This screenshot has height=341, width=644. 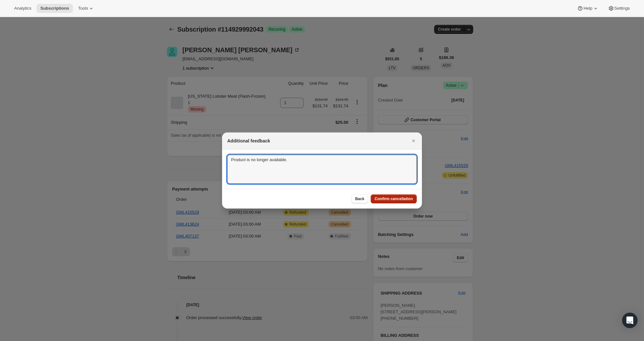 What do you see at coordinates (54, 8) in the screenshot?
I see `span: Subscriptions` at bounding box center [54, 8].